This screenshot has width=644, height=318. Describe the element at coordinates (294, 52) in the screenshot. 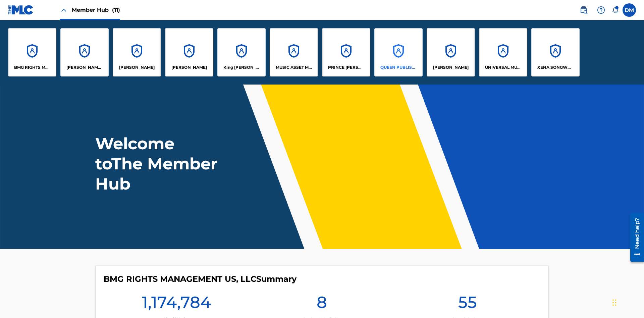

I see `a: AccountsMUSIC ASSET MANAGEMENT (MAM)` at that location.